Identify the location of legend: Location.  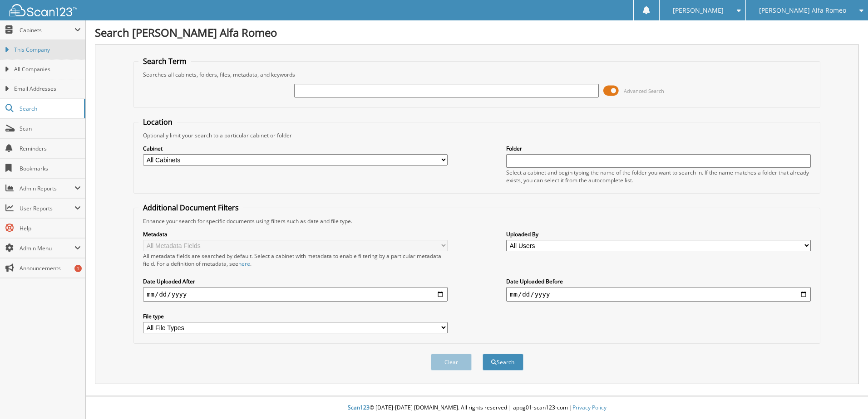
(158, 122).